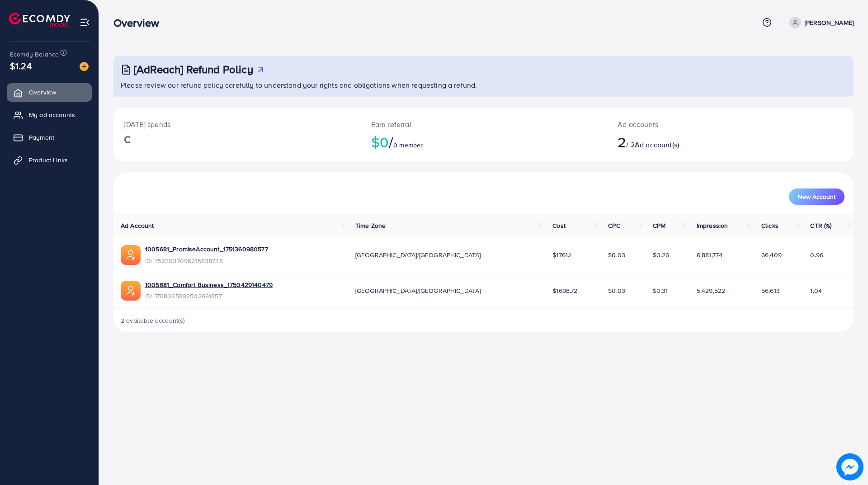  I want to click on span: $0.31, so click(661, 291).